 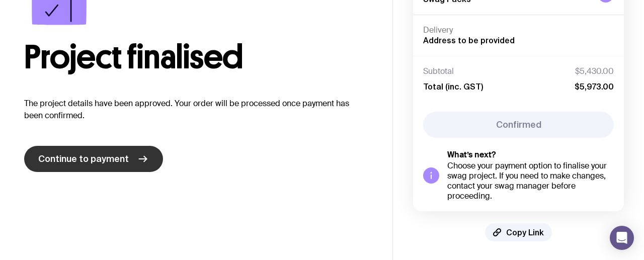 I want to click on span: Copy Link, so click(x=525, y=232).